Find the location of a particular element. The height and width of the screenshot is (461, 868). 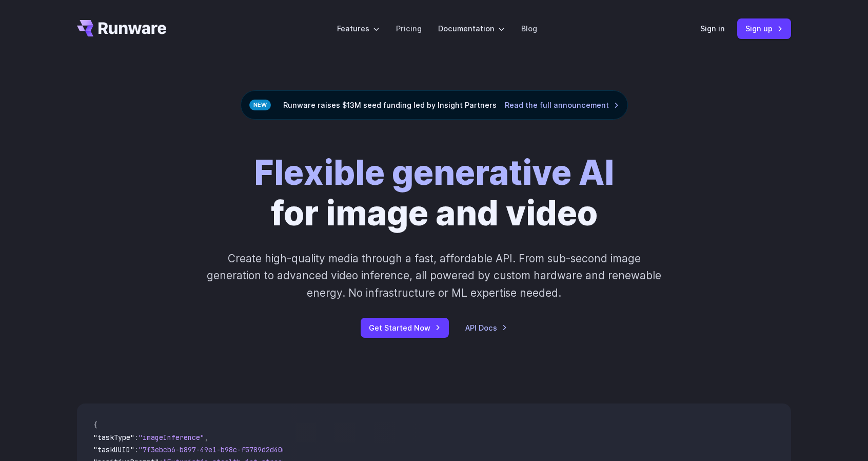

a: Sign up is located at coordinates (764, 28).